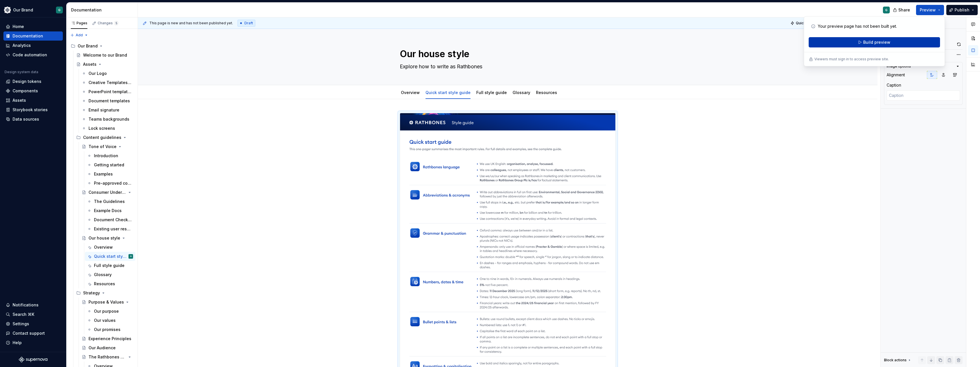  What do you see at coordinates (33, 82) in the screenshot?
I see `a: Design tokens` at bounding box center [33, 82].